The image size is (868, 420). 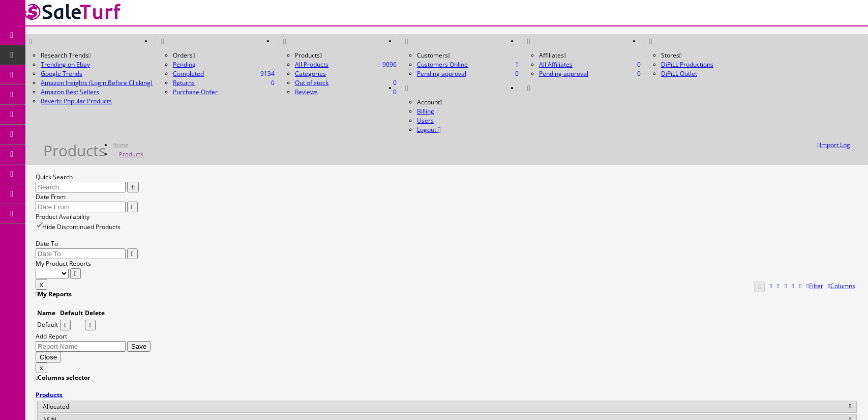 What do you see at coordinates (97, 83) in the screenshot?
I see `a: Amazon Insights (Login Before Clicking)` at bounding box center [97, 83].